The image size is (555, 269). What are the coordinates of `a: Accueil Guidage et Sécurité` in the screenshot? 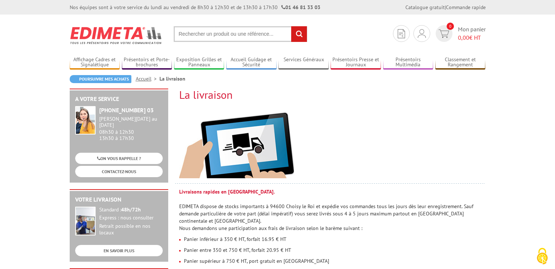 It's located at (251, 62).